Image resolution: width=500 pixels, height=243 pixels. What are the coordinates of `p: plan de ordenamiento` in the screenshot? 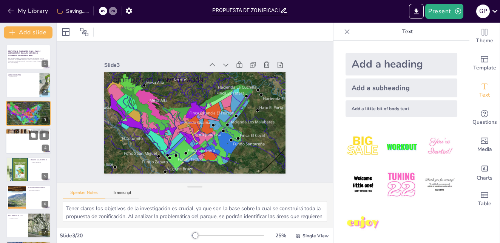 It's located at (38, 190).